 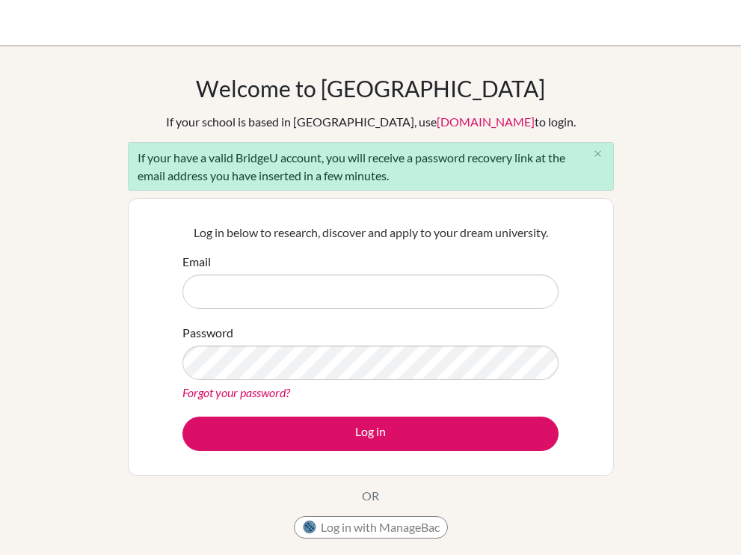 What do you see at coordinates (370, 233) in the screenshot?
I see `p: Log in below to research, discover and apply to your dream university.` at bounding box center [370, 233].